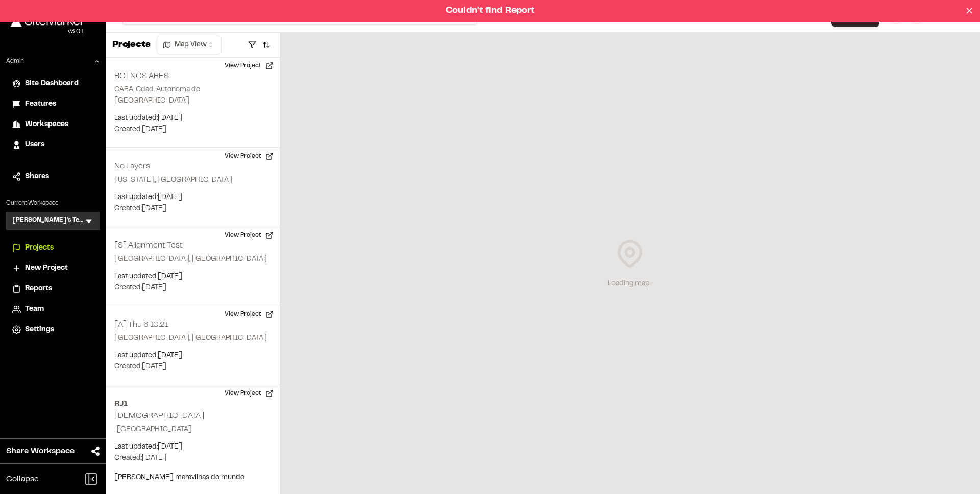 The height and width of the screenshot is (494, 980). Describe the element at coordinates (38, 289) in the screenshot. I see `span: Reports` at that location.